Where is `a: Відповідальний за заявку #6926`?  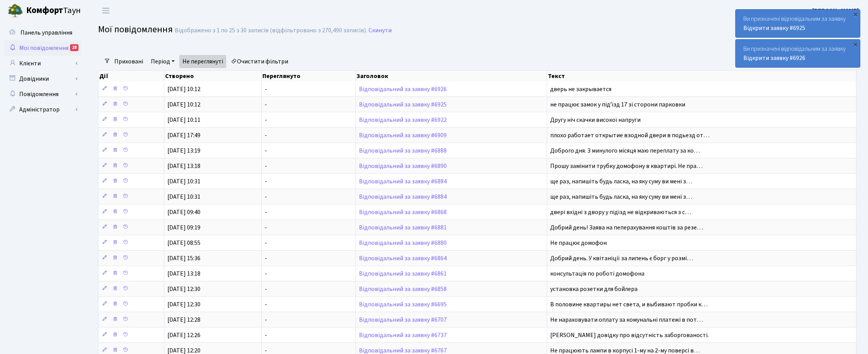
a: Відповідальний за заявку #6926 is located at coordinates (403, 89).